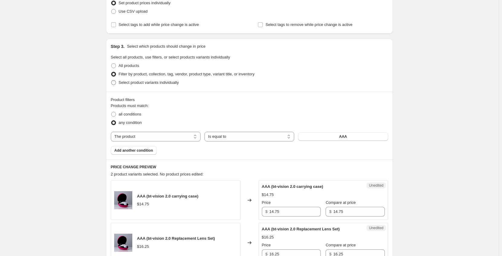 This screenshot has height=256, width=502. Describe the element at coordinates (130, 123) in the screenshot. I see `span: any condition` at that location.